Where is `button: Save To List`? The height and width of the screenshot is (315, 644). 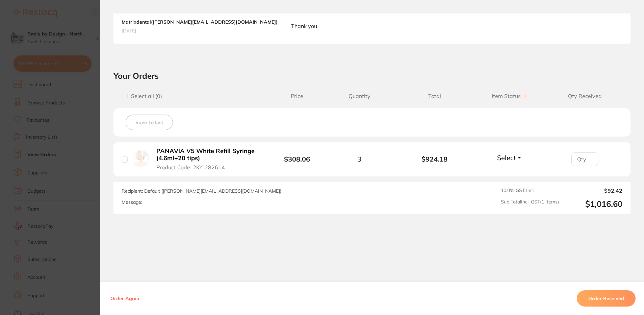
button: Save To List is located at coordinates (149, 123).